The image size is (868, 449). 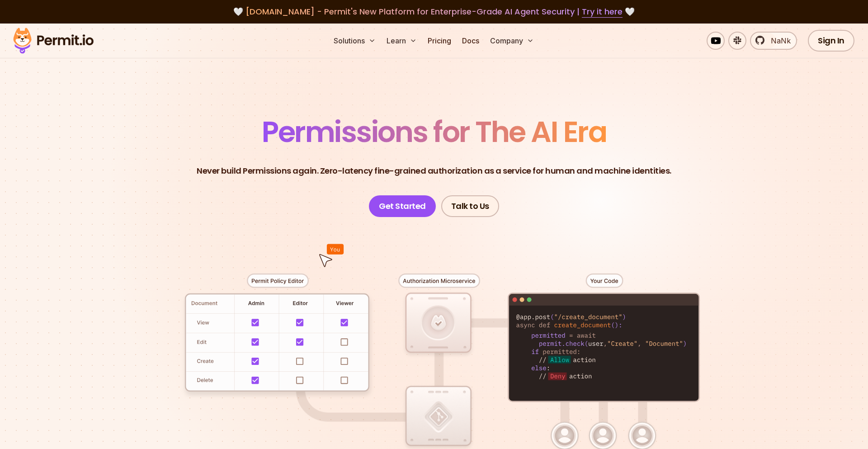 I want to click on a: Docs, so click(x=471, y=41).